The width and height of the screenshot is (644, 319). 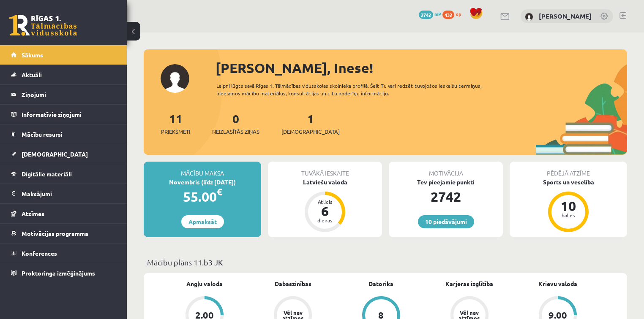 What do you see at coordinates (203, 197) in the screenshot?
I see `div: 55.00` at bounding box center [203, 197].